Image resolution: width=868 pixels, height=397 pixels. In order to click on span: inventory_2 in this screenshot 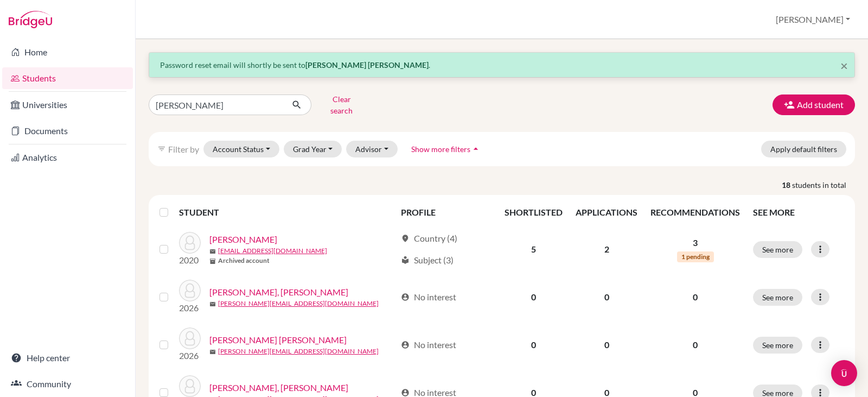, I will do `click(213, 262)`.